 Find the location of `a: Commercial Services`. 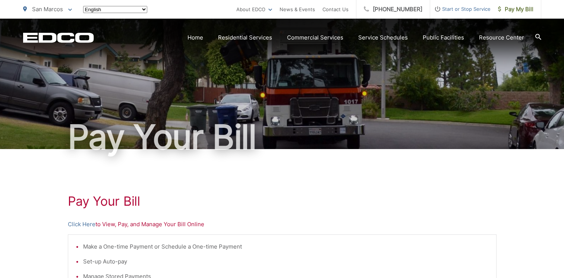

a: Commercial Services is located at coordinates (315, 38).